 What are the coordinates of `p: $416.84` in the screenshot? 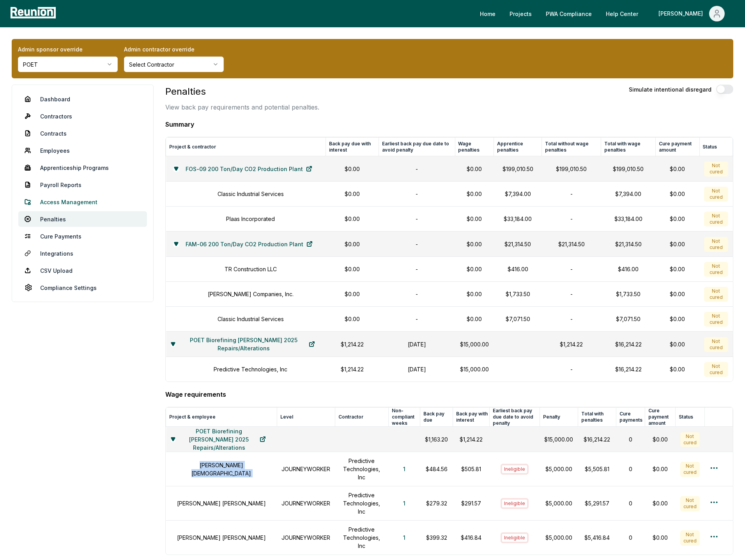 It's located at (471, 538).